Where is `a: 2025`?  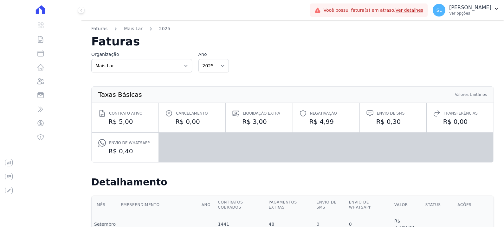 a: 2025 is located at coordinates (165, 29).